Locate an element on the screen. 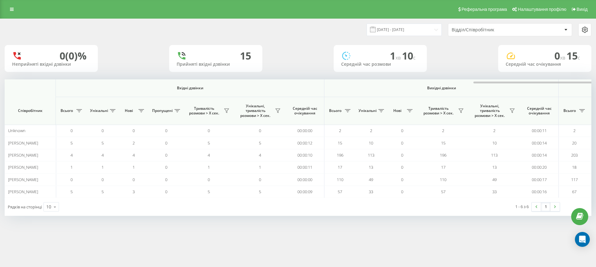 This screenshot has height=267, width=596. span: 18 is located at coordinates (575, 167).